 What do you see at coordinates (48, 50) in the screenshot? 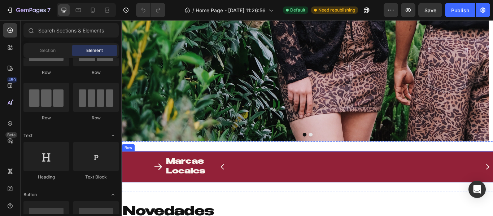
I see `span: Section` at bounding box center [48, 50].